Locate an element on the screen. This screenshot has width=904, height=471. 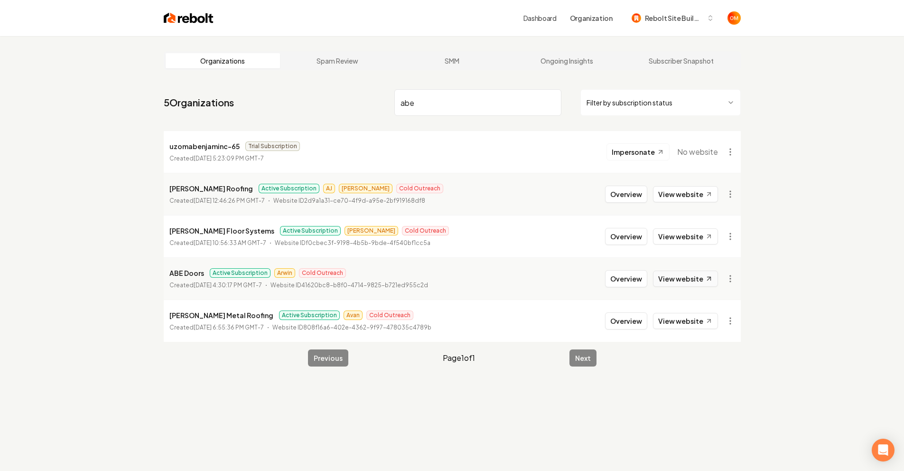
a: 5Organizations is located at coordinates (199, 102).